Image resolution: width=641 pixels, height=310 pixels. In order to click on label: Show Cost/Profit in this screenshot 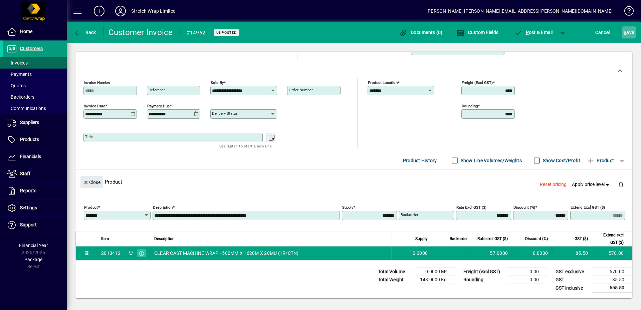, I will do `click(561, 160)`.